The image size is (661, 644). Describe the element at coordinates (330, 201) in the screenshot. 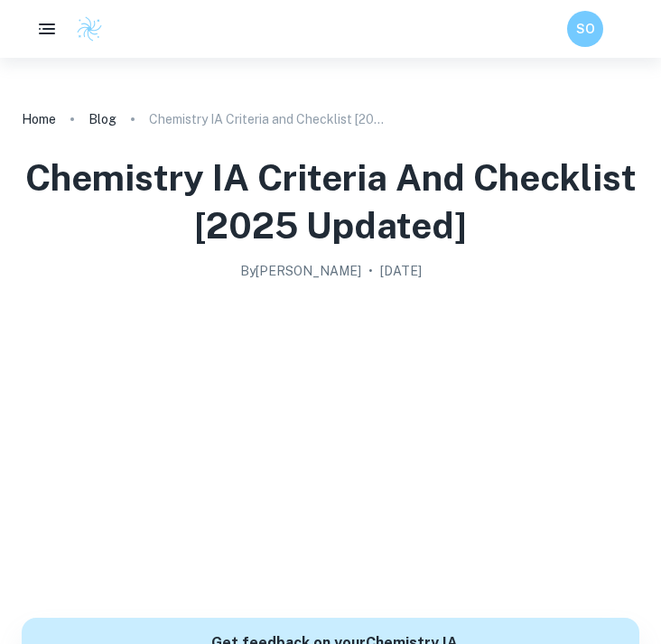

I see `h1: Chemistry IA Criteria and Checklist [2025 updated]` at that location.